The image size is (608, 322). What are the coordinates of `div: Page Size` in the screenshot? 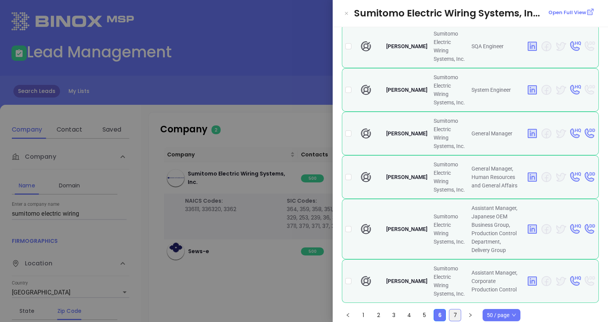 It's located at (502, 315).